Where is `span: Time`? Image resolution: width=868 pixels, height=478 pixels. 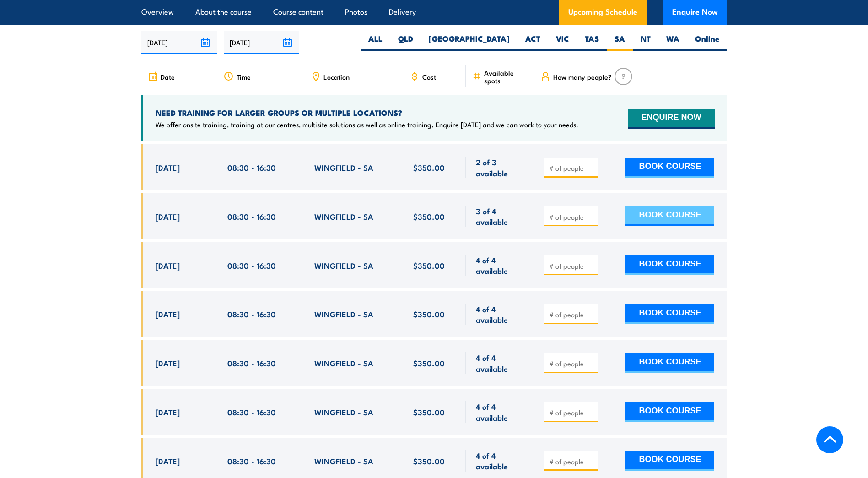 span: Time is located at coordinates (244, 77).